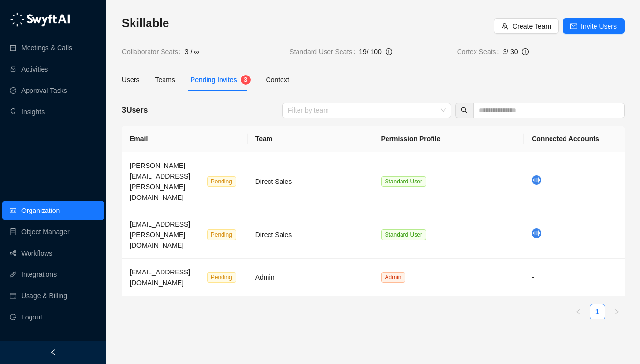 This screenshot has width=640, height=364. What do you see at coordinates (370, 52) in the screenshot?
I see `span: 19 / 100` at bounding box center [370, 52].